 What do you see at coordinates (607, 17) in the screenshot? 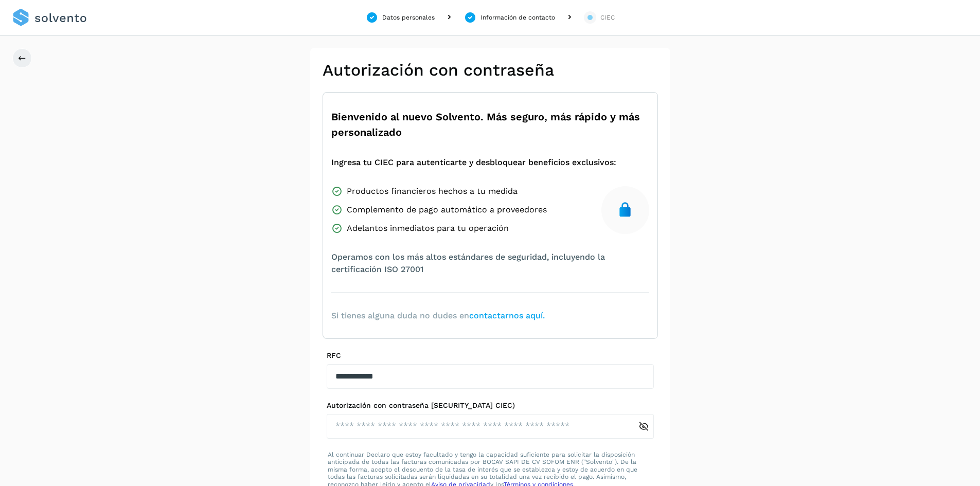
I see `div: CIEC` at bounding box center [607, 17].